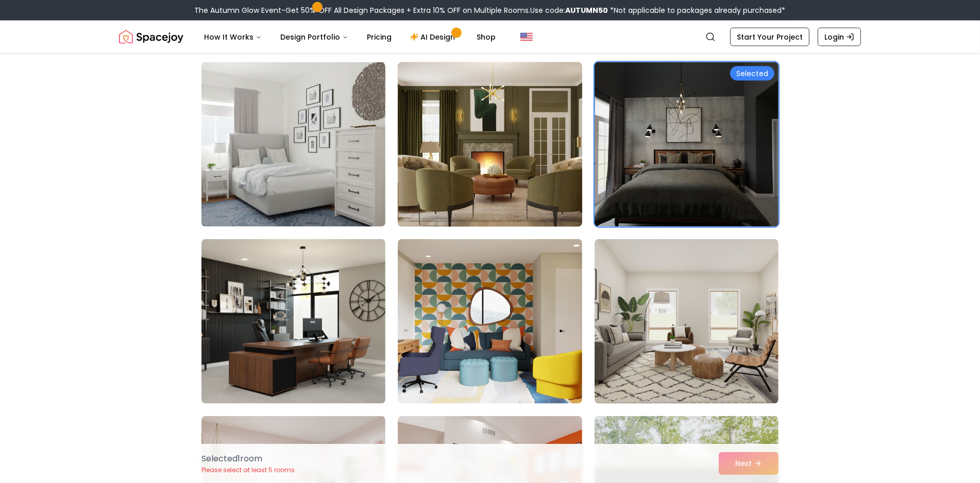 This screenshot has width=980, height=483. Describe the element at coordinates (490, 10) in the screenshot. I see `div: The Autumn Glow Event-Get 50% OFF All Design Packages + Extra 10% OFF on Multiple Rooms.` at that location.